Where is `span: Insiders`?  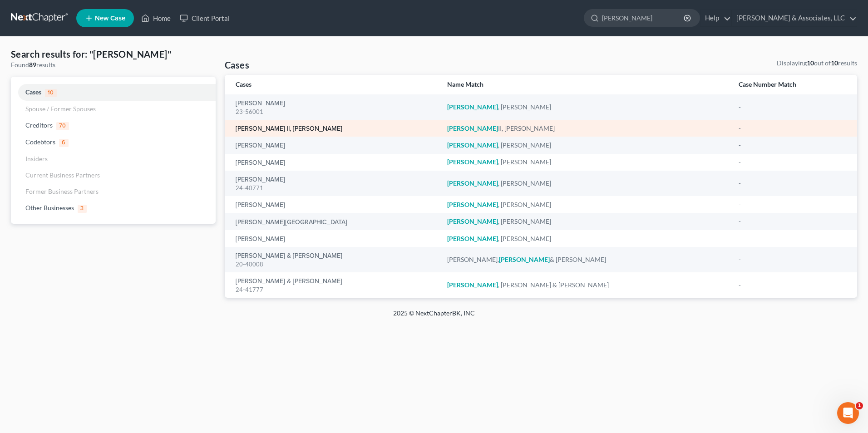 span: Insiders is located at coordinates (36, 158).